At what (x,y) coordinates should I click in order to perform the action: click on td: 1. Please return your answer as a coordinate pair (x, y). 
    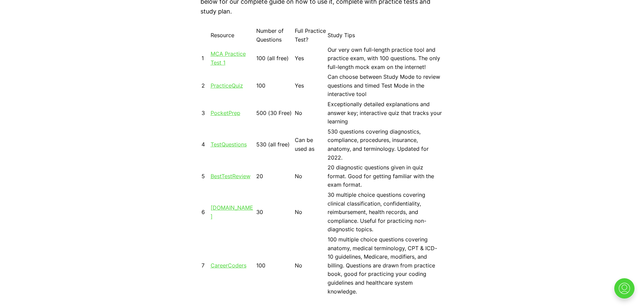
    Looking at the image, I should click on (205, 59).